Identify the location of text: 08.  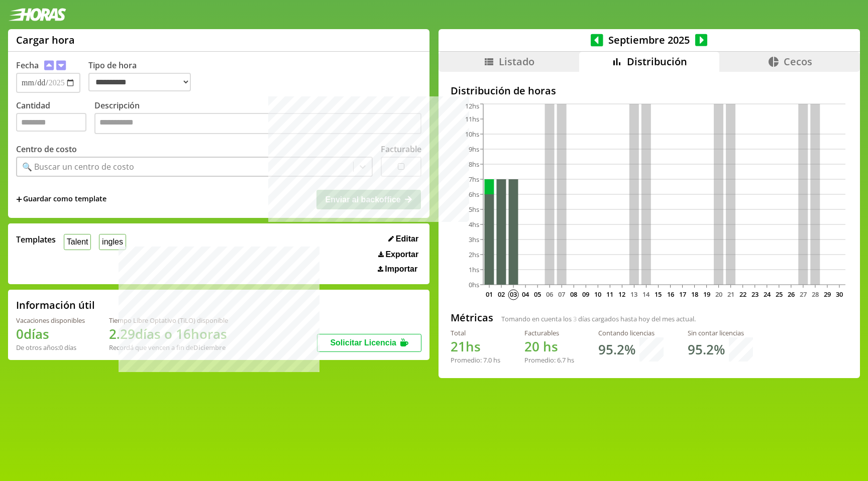
(573, 294).